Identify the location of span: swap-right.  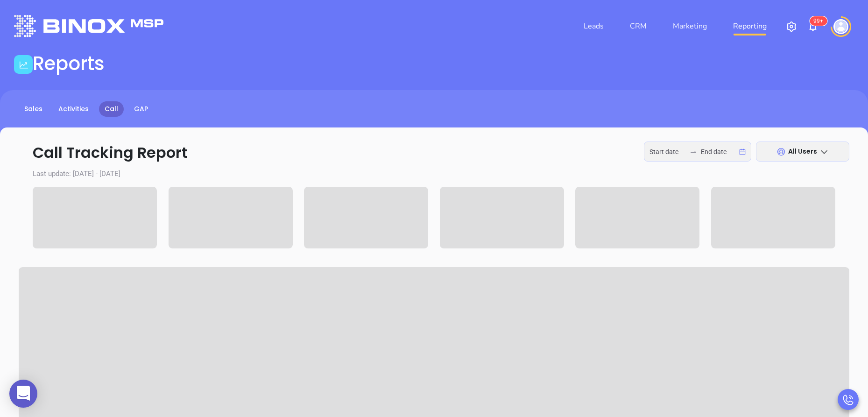
(694, 152).